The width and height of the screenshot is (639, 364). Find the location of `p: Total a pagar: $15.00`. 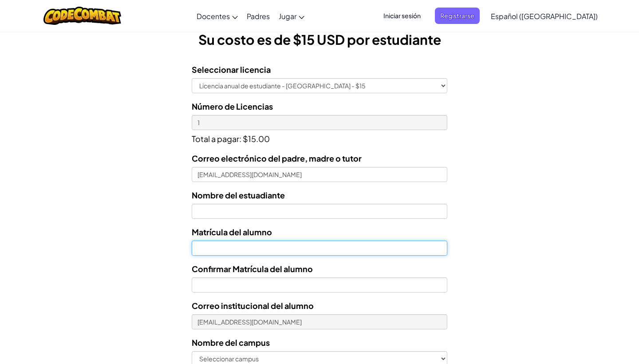

p: Total a pagar: $15.00 is located at coordinates (320, 138).